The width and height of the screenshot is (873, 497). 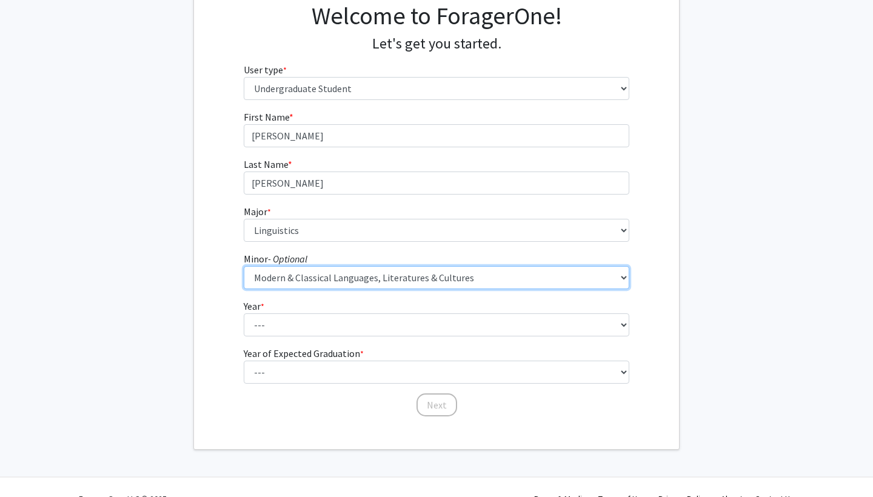 What do you see at coordinates (437, 405) in the screenshot?
I see `button: Next` at bounding box center [437, 405].